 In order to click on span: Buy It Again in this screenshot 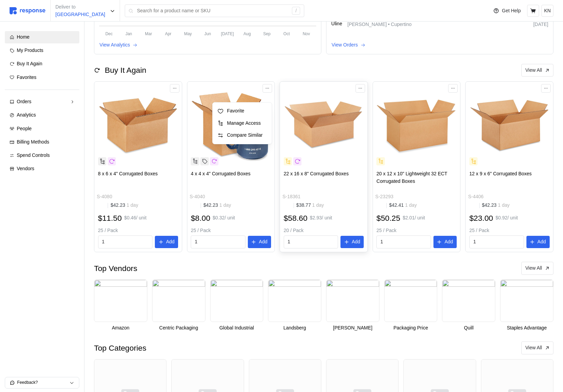, I will do `click(30, 64)`.